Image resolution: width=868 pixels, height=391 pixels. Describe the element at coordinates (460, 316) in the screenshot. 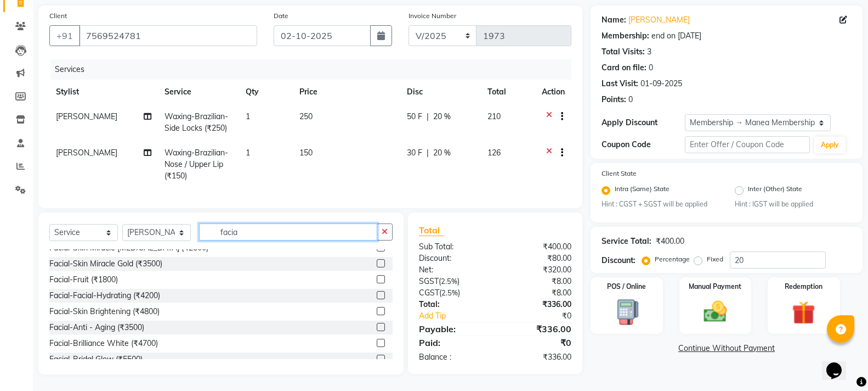

I see `a: Add Tip` at that location.